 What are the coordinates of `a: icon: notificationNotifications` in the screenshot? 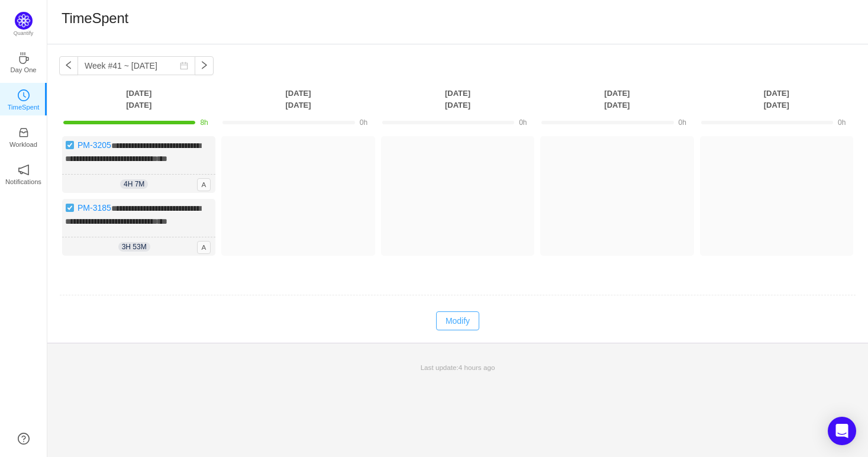 It's located at (24, 173).